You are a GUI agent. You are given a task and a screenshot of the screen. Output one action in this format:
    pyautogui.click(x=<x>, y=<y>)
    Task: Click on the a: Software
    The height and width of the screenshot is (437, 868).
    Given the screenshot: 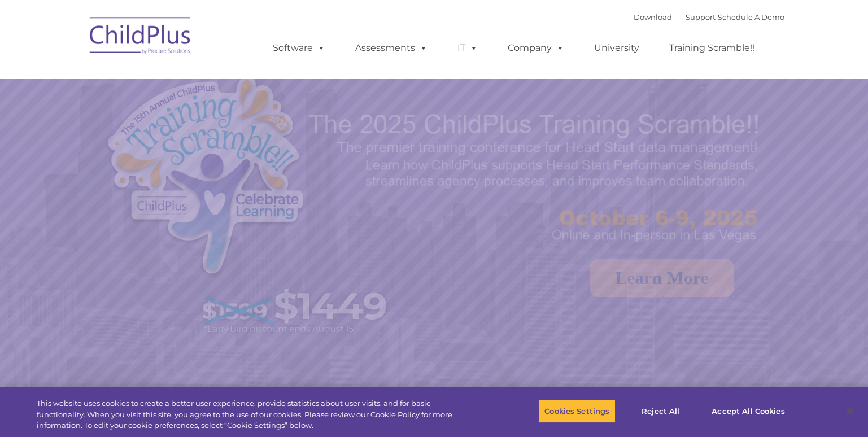 What is the action you would take?
    pyautogui.click(x=298, y=48)
    